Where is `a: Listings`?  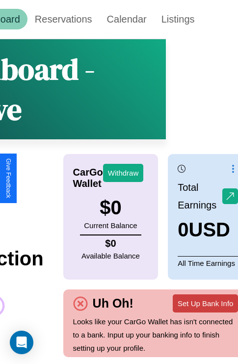 a: Listings is located at coordinates (178, 19).